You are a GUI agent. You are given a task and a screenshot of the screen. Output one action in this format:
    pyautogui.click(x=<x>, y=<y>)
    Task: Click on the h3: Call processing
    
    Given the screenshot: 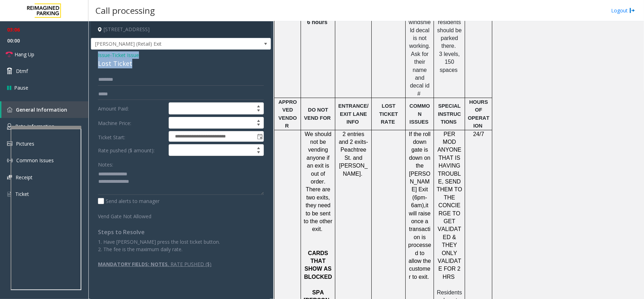 What is the action you would take?
    pyautogui.click(x=125, y=10)
    